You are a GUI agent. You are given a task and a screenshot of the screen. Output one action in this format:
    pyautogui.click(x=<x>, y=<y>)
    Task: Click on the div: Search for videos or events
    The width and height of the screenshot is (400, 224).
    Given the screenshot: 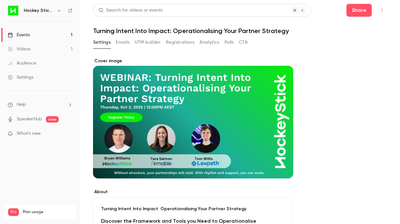 What is the action you would take?
    pyautogui.click(x=131, y=10)
    